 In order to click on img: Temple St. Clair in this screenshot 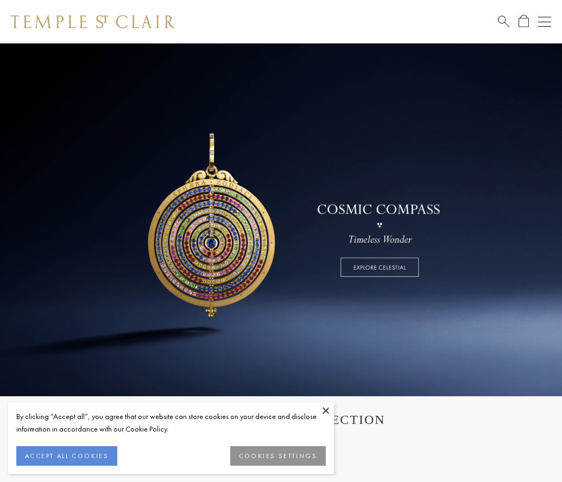, I will do `click(93, 22)`.